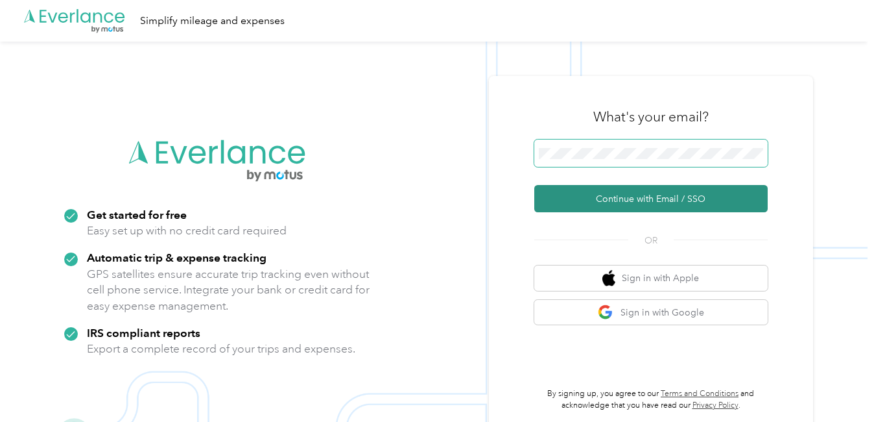 This screenshot has width=874, height=422. What do you see at coordinates (651, 399) in the screenshot?
I see `p: By signing up, you agree to our and acknowledge that you have read our .` at bounding box center [651, 399].